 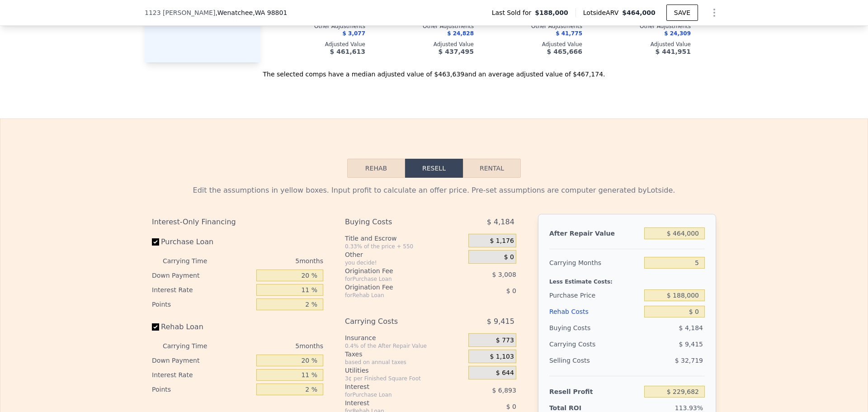 What do you see at coordinates (456, 52) in the screenshot?
I see `span: $ 437,495` at bounding box center [456, 52].